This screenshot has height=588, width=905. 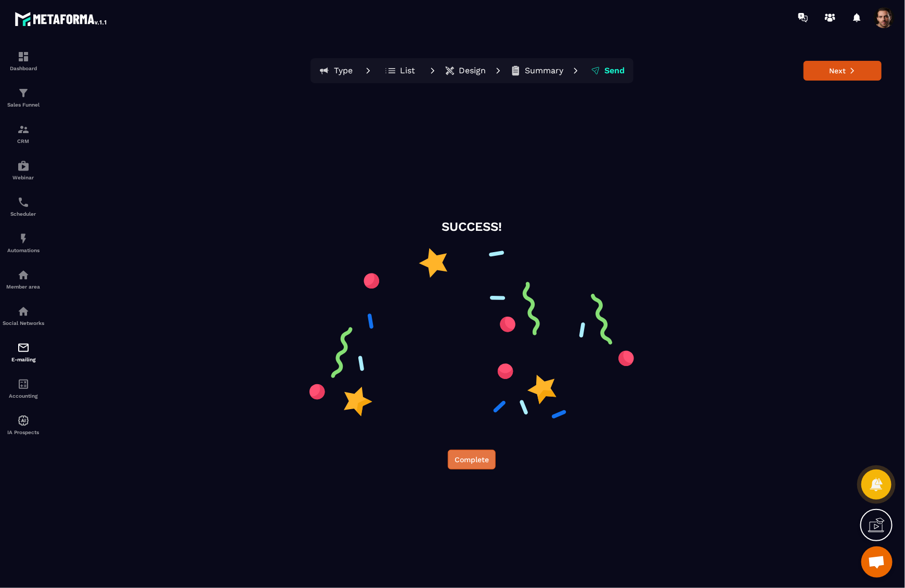 What do you see at coordinates (536, 71) in the screenshot?
I see `button: Summary` at bounding box center [536, 71].